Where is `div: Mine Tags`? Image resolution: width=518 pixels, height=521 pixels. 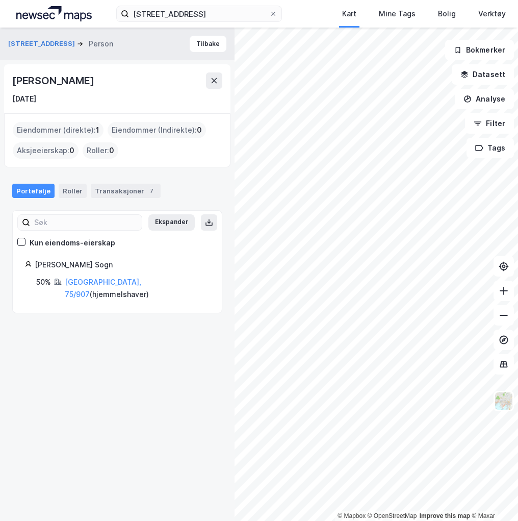
div: Mine Tags is located at coordinates (398, 14).